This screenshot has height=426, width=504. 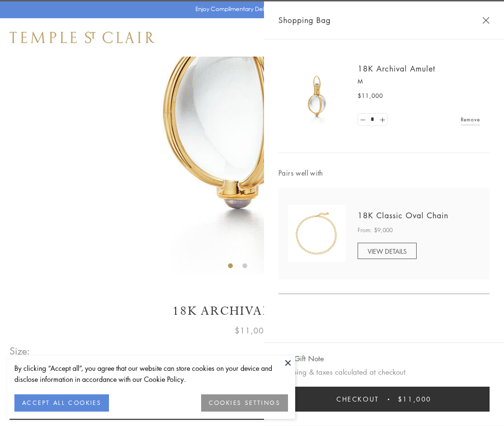 What do you see at coordinates (396, 69) in the screenshot?
I see `a: 18K Archival Amulet` at bounding box center [396, 69].